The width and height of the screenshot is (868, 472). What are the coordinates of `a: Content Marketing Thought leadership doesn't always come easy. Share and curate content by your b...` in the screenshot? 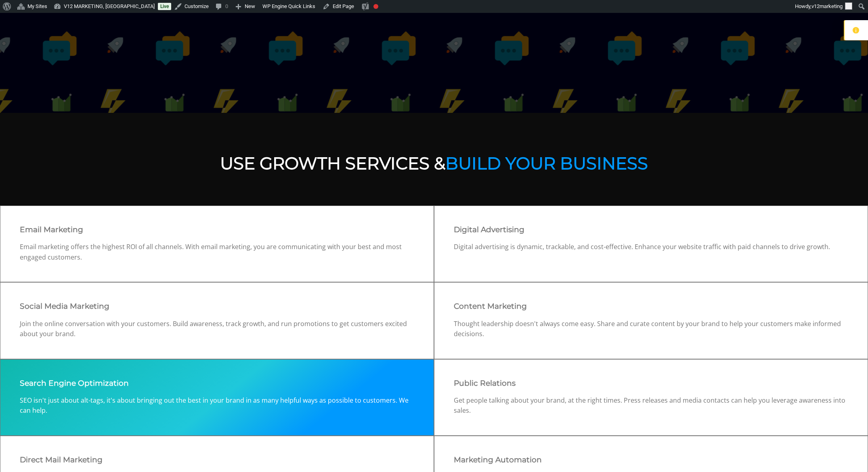 It's located at (651, 320).